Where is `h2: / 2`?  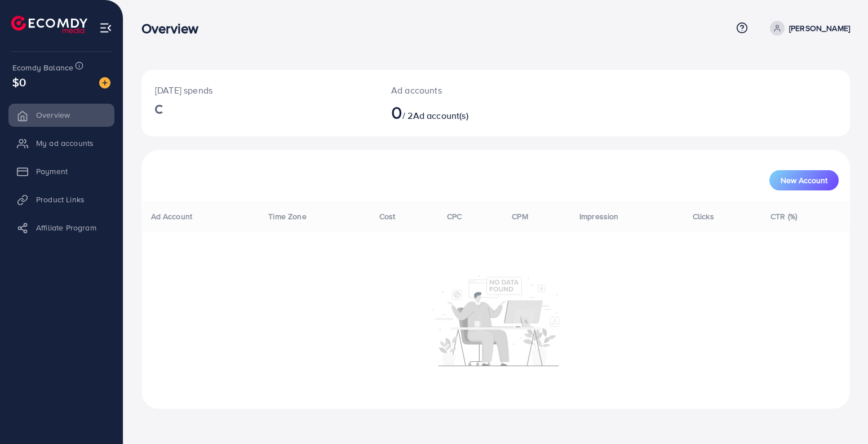
h2: / 2 is located at coordinates (466, 112).